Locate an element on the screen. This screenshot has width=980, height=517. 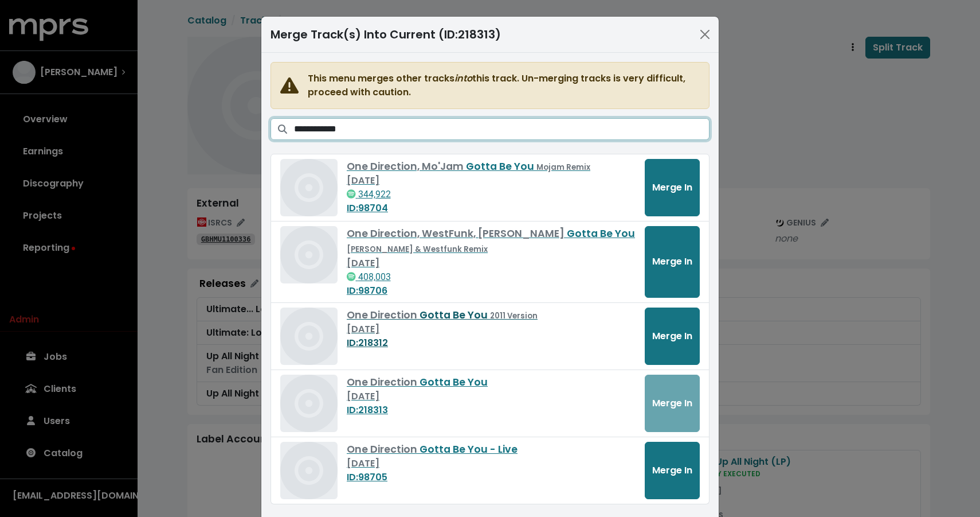
div: ID: 98706 is located at coordinates (491, 291).